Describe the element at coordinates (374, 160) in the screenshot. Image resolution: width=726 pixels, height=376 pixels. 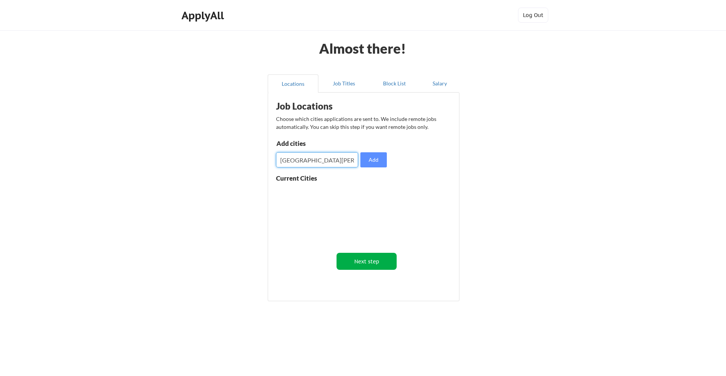
I see `button: Add` at that location.